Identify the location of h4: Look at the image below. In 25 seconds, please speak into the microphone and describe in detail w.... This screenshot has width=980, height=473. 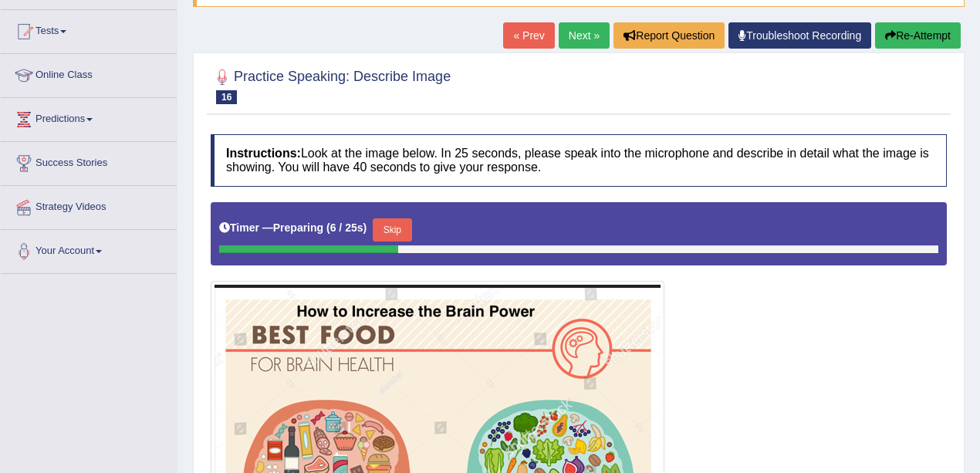
(579, 160).